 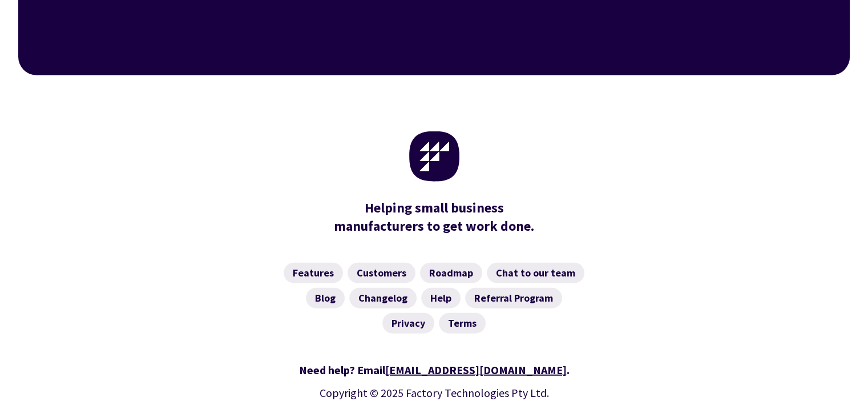 I want to click on a: Changelog, so click(x=383, y=298).